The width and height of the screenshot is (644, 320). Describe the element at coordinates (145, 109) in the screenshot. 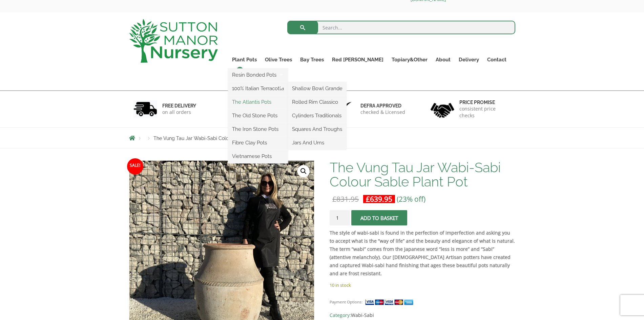

I see `img: 1.jpg` at that location.